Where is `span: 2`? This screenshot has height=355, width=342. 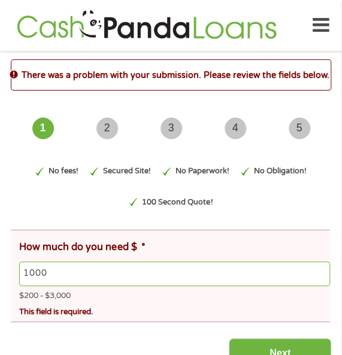 span: 2 is located at coordinates (107, 128).